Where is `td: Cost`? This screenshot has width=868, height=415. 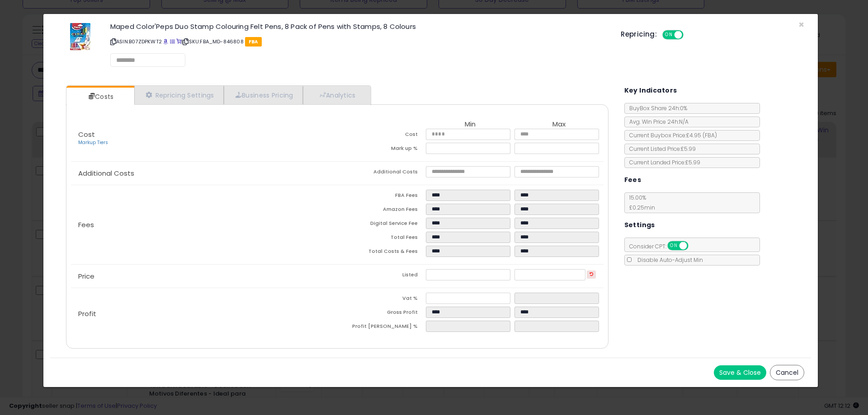 td: Cost is located at coordinates (381, 136).